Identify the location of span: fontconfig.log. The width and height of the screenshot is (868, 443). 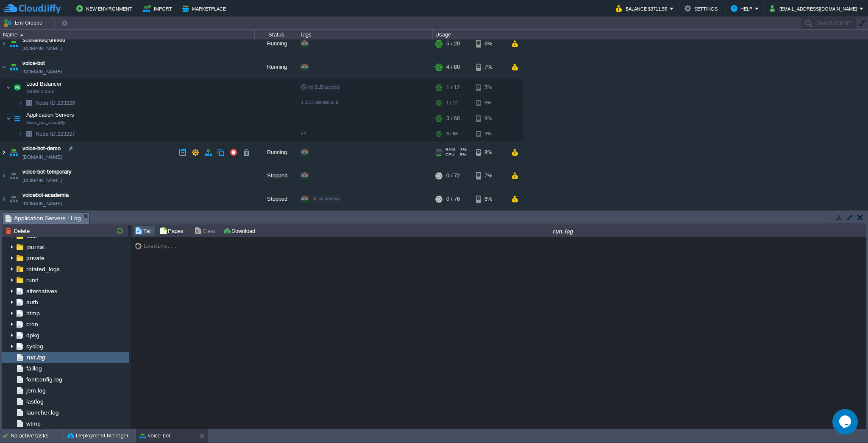
(44, 379).